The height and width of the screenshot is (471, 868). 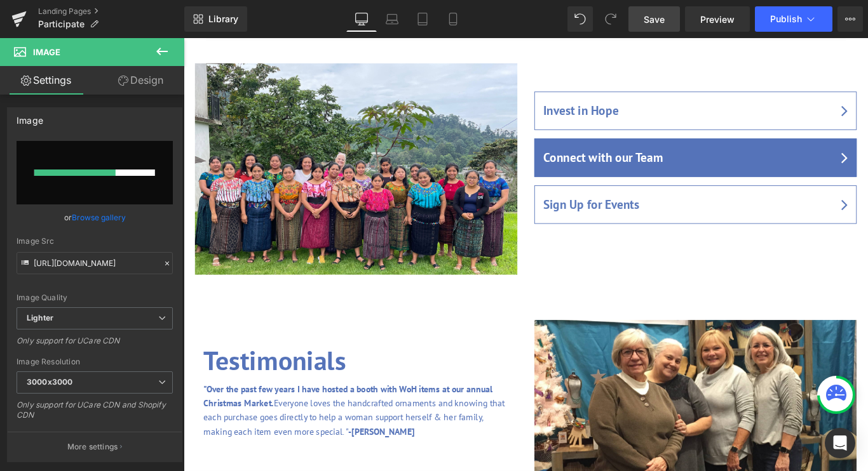 What do you see at coordinates (95, 414) in the screenshot?
I see `div: Only support for UCare CDN and Shopify CDN` at bounding box center [95, 414].